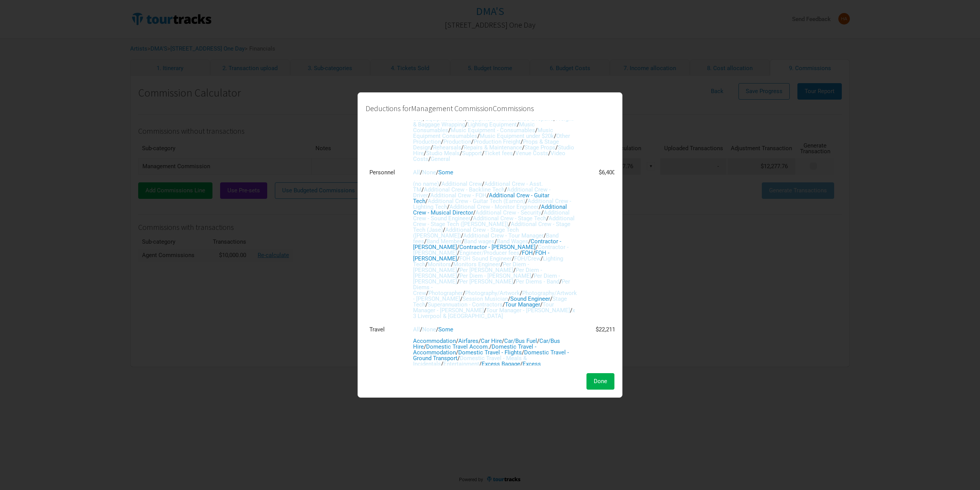 The width and height of the screenshot is (980, 490). I want to click on a: Production Freight, so click(497, 142).